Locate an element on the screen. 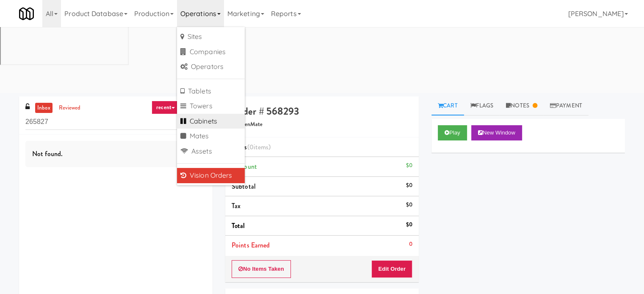  a: Assets is located at coordinates (211, 152).